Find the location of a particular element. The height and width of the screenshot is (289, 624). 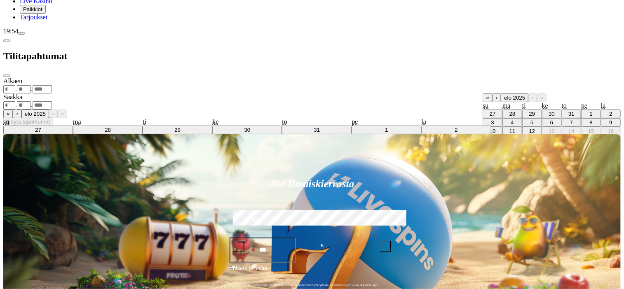

abbr: keskiviikko is located at coordinates (215, 122).